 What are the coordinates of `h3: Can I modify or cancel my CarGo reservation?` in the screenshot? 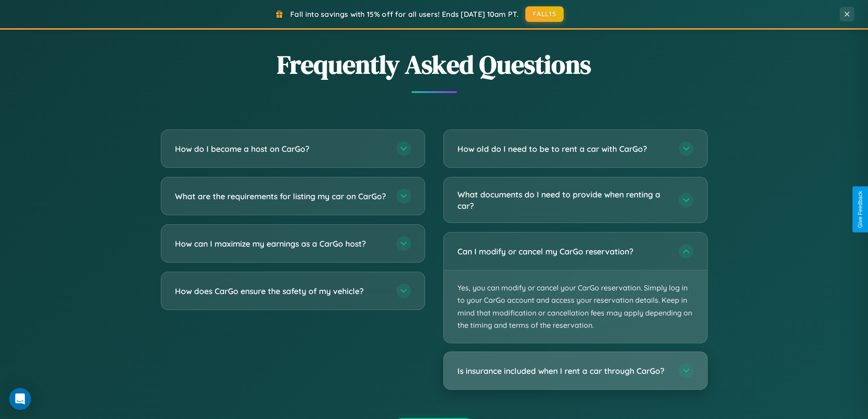 It's located at (564, 251).